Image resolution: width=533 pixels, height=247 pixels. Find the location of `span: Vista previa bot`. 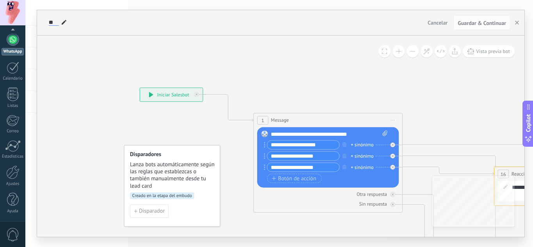

span: Vista previa bot is located at coordinates (493, 51).